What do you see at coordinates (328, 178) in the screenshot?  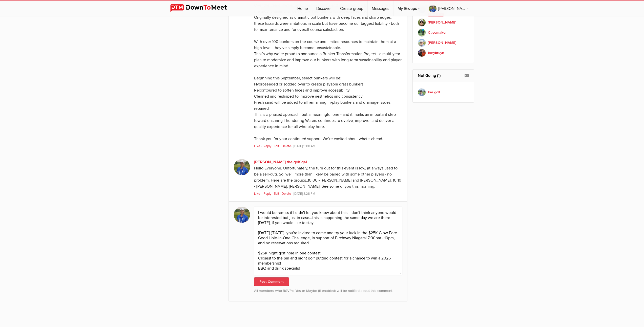 I see `div: Hello Everyone. Unfortunately, the turn out for this event is low, (it always used to be a sell-o...` at bounding box center [328, 178].